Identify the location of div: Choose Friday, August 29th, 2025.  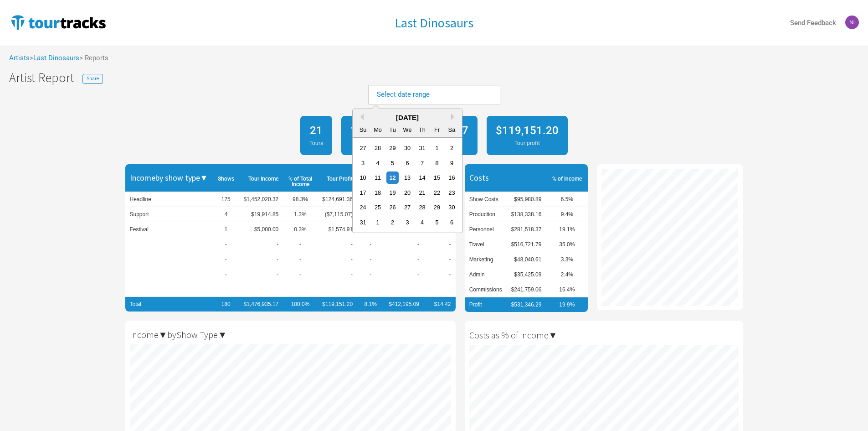
(437, 207).